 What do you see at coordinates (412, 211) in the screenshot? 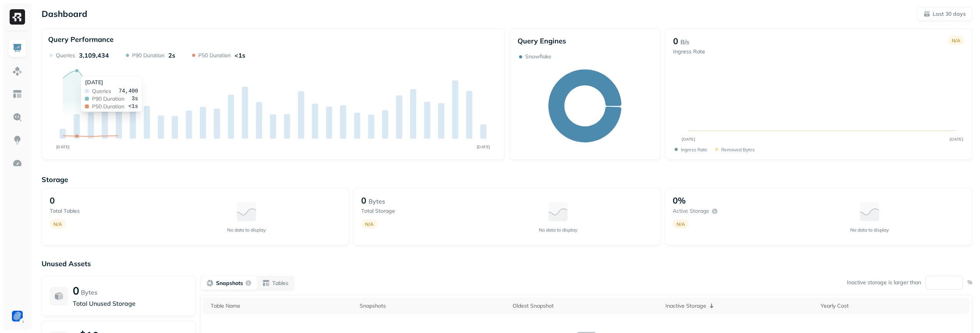
I see `p: Total storage` at bounding box center [412, 211].